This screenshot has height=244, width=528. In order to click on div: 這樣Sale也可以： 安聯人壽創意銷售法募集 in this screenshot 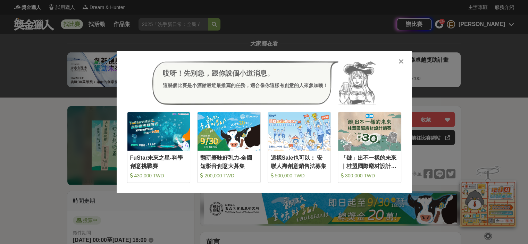, I will do `click(299, 161)`.